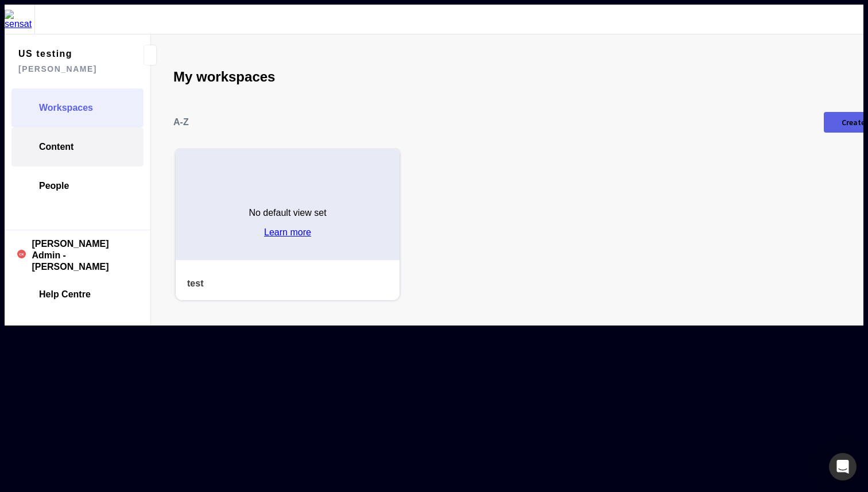  I want to click on p: No default view set, so click(287, 213).